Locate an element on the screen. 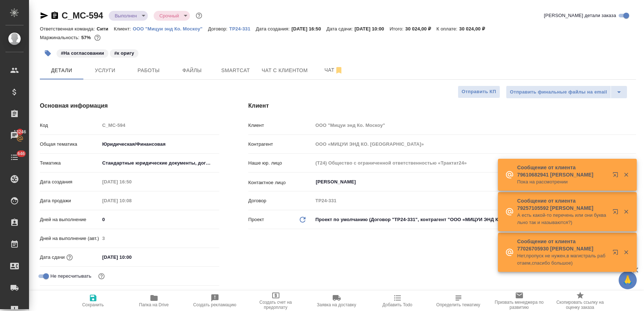 The height and width of the screenshot is (311, 644). div: Стандартные юридические документы, договоры, уставы is located at coordinates (159, 163).